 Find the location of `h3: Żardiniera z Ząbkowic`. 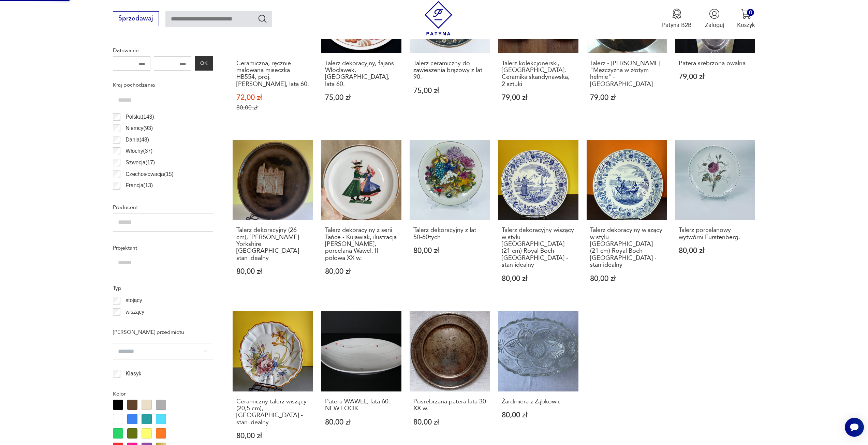

h3: Żardiniera z Ząbkowic is located at coordinates (538, 402).